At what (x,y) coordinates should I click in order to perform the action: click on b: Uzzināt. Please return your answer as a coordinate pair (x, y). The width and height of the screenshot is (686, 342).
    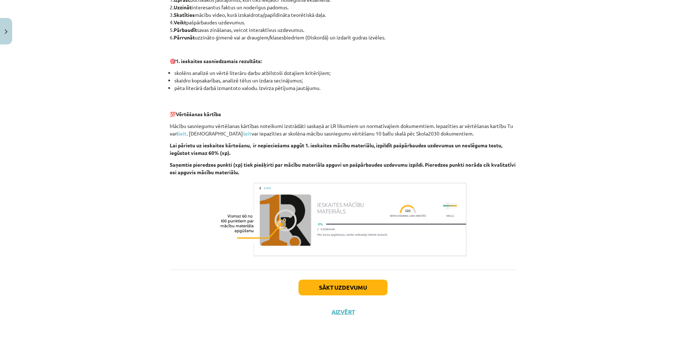
    Looking at the image, I should click on (183, 7).